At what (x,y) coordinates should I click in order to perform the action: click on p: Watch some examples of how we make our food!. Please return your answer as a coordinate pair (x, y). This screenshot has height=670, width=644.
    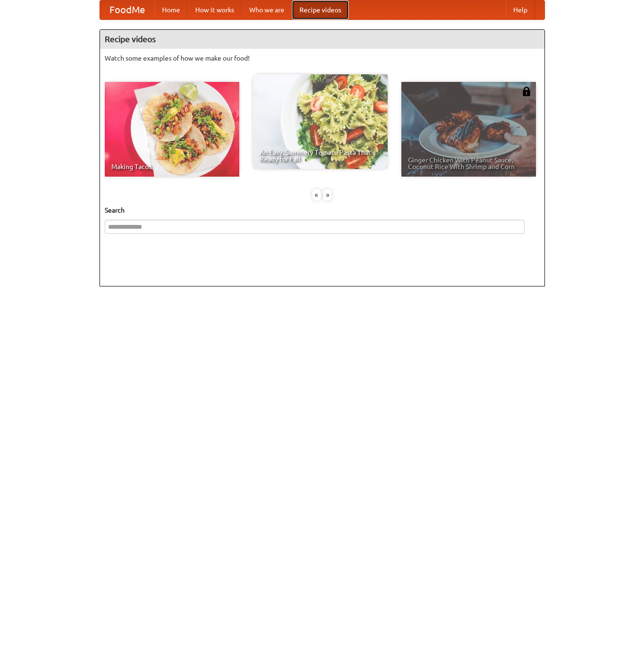
    Looking at the image, I should click on (322, 58).